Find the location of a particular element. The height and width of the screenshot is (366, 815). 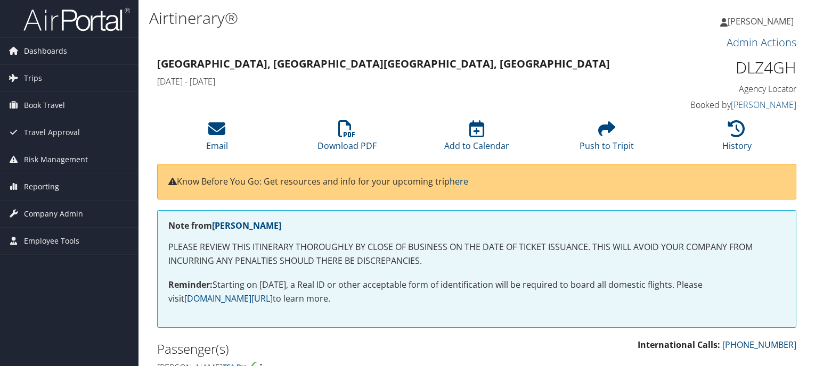

p: Know Before You Go: Get resources and info for your upcoming trip is located at coordinates (477, 182).